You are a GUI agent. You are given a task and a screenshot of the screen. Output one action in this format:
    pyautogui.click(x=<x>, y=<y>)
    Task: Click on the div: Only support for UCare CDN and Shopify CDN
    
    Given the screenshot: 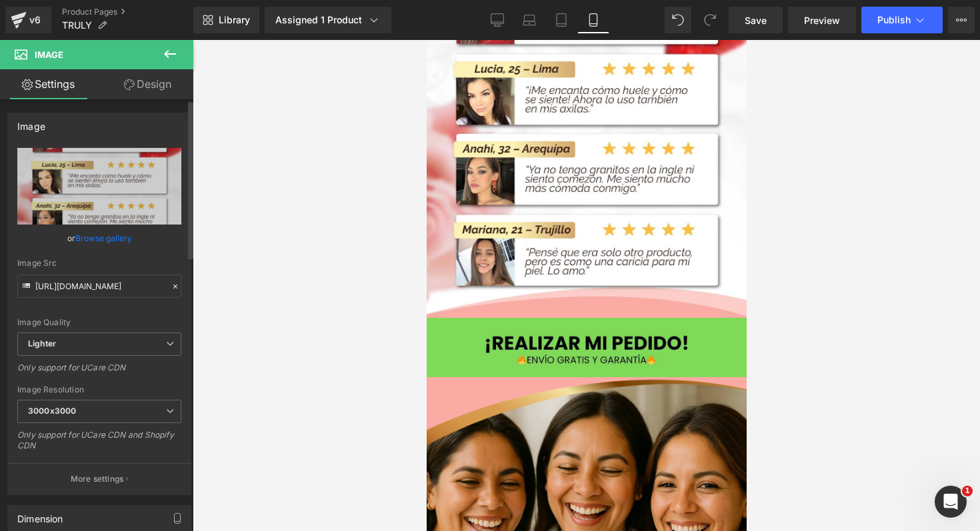 What is the action you would take?
    pyautogui.click(x=100, y=445)
    